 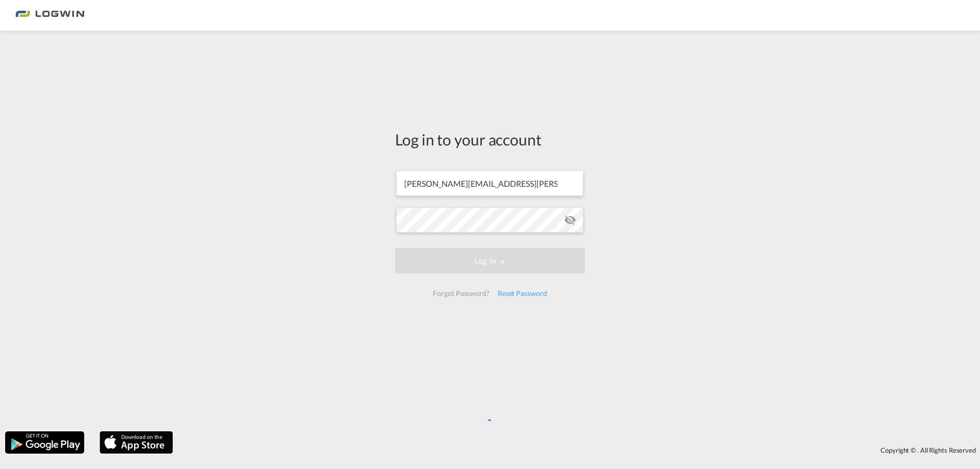 What do you see at coordinates (136, 443) in the screenshot?
I see `img: apple.png` at bounding box center [136, 443].